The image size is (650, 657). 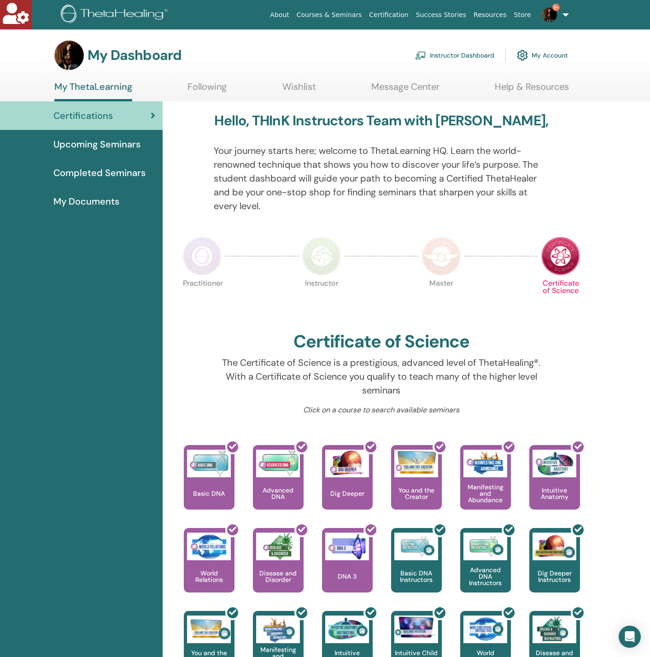 I want to click on a: Advanced DNA Advanced DNA, so click(x=278, y=486).